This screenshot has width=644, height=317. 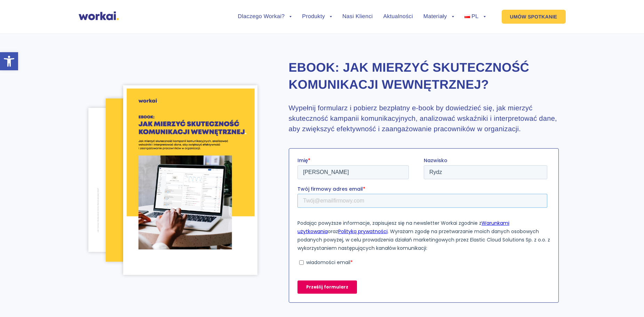 What do you see at coordinates (475, 16) in the screenshot?
I see `span: PL` at bounding box center [475, 16].